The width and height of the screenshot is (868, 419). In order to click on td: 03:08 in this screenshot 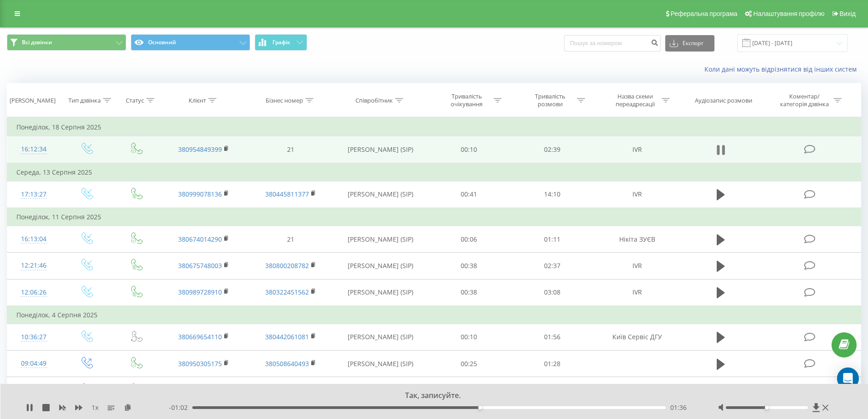, I will do `click(552, 292)`.